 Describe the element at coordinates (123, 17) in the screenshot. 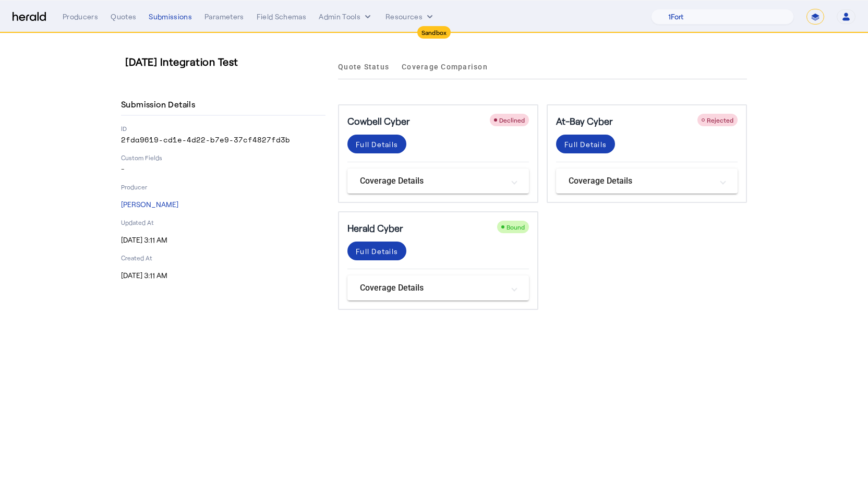

I see `div: Quotes` at that location.